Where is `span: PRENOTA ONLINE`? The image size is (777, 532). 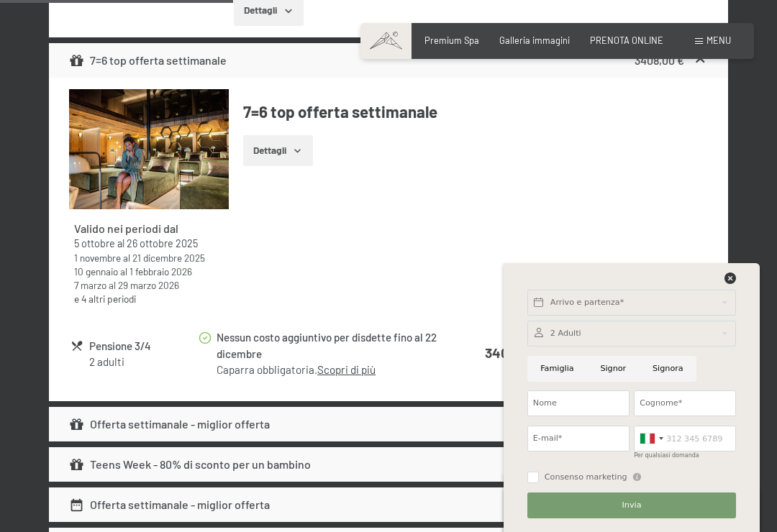
span: PRENOTA ONLINE is located at coordinates (627, 40).